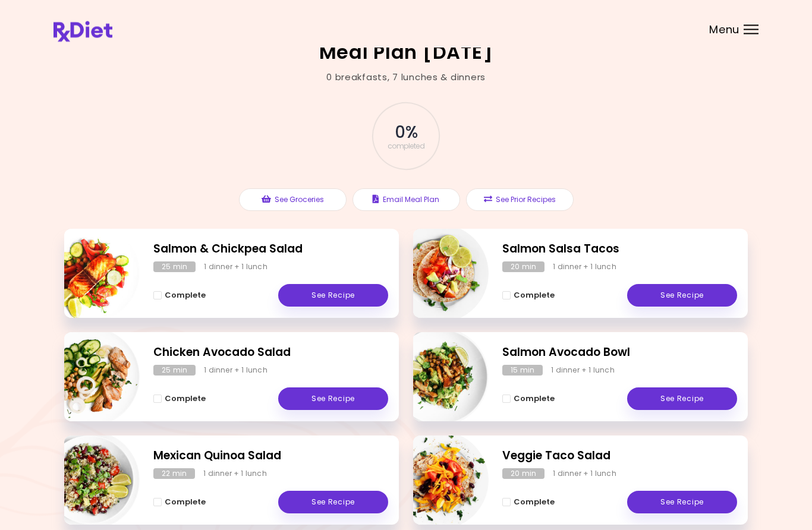 The image size is (812, 530). I want to click on a: See Recipe - Salmon Salsa Tacos, so click(682, 296).